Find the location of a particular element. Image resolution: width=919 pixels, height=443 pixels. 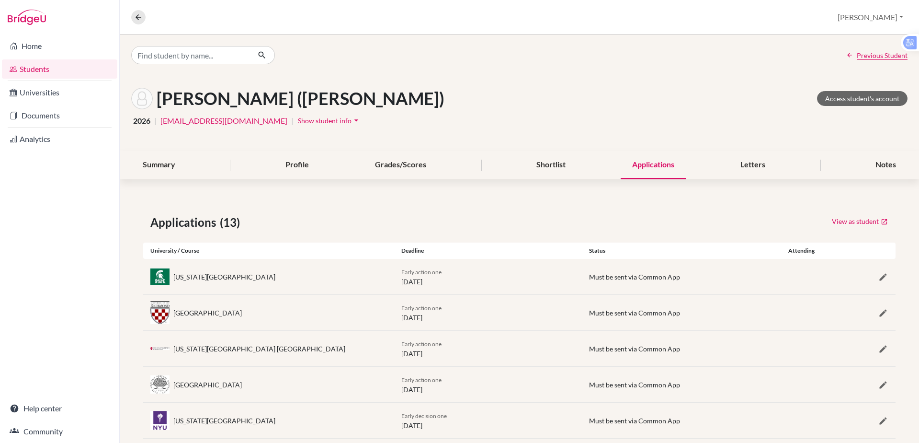

a: Documents is located at coordinates (59, 115).